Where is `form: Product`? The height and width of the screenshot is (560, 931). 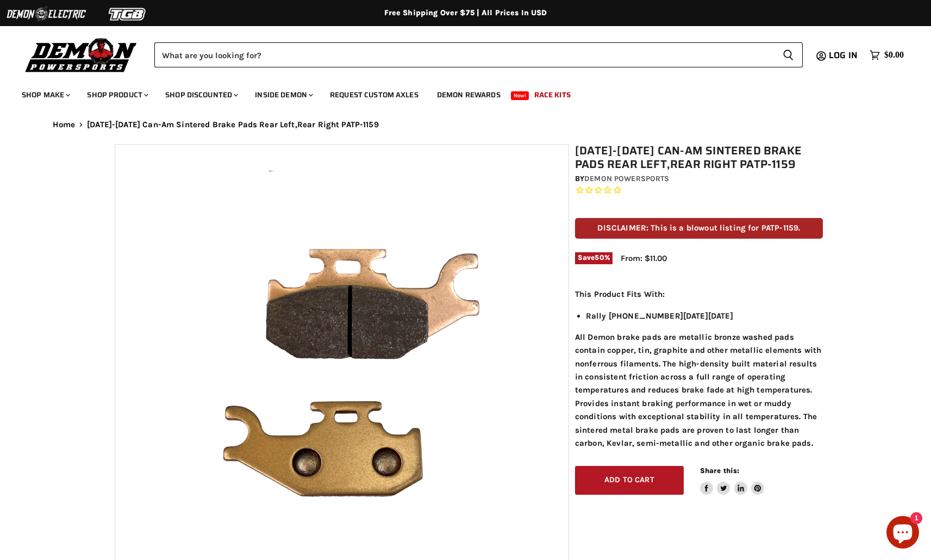 form: Product is located at coordinates (478, 55).